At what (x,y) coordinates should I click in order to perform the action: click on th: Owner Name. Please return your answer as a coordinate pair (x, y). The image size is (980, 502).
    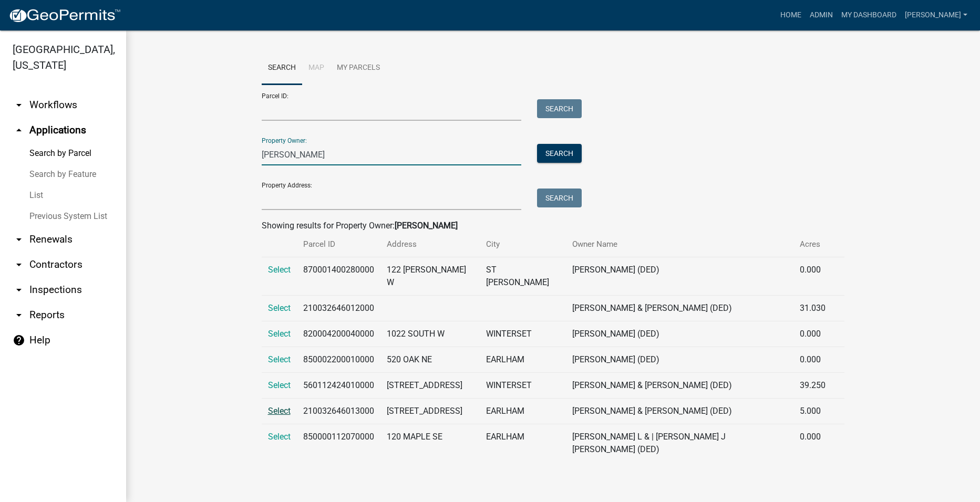
    Looking at the image, I should click on (680, 244).